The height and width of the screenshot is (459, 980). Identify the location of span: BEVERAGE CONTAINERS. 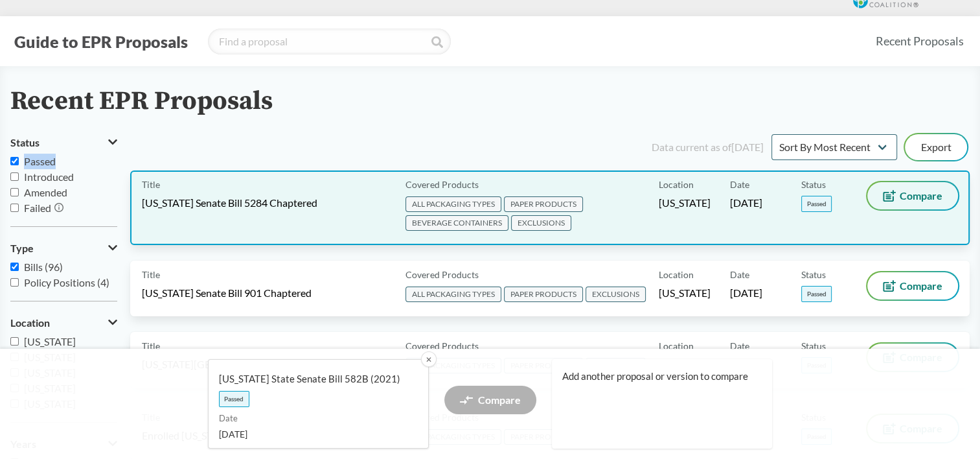
(457, 223).